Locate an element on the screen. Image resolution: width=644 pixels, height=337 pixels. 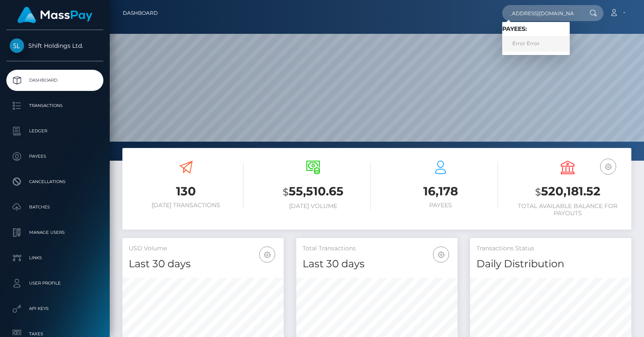
p: User Profile is located at coordinates (55, 283).